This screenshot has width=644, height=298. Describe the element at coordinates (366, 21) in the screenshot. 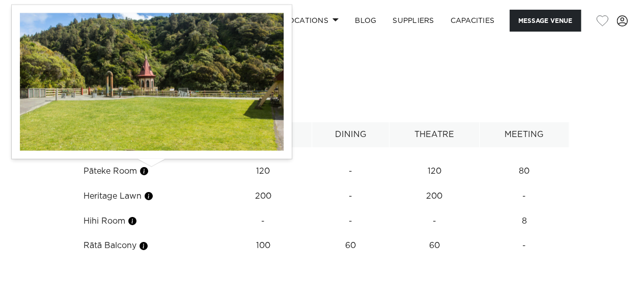

I see `a: BLOG` at that location.